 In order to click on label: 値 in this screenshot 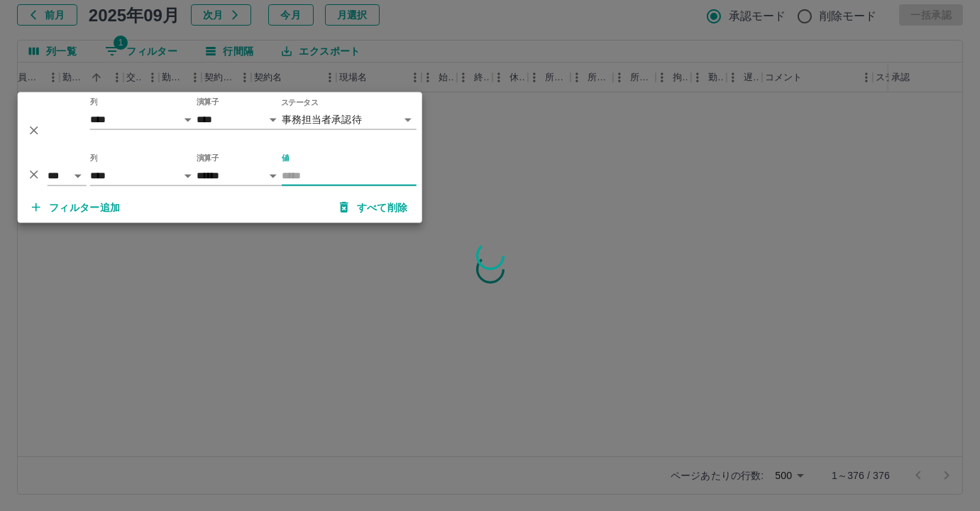, I will do `click(285, 157)`.